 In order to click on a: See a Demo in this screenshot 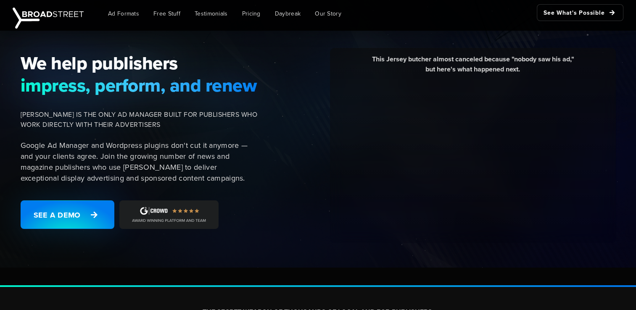, I will do `click(67, 215)`.